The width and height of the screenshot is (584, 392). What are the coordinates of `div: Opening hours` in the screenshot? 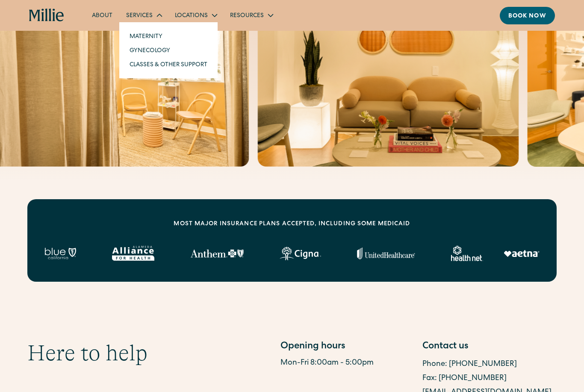 It's located at (348, 347).